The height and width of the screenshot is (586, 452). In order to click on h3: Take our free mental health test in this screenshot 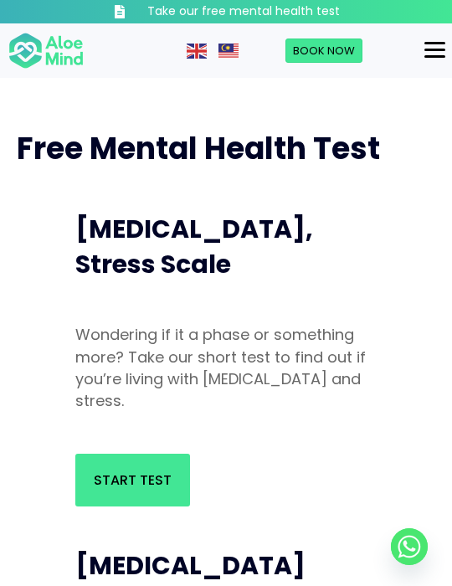, I will do `click(244, 12)`.